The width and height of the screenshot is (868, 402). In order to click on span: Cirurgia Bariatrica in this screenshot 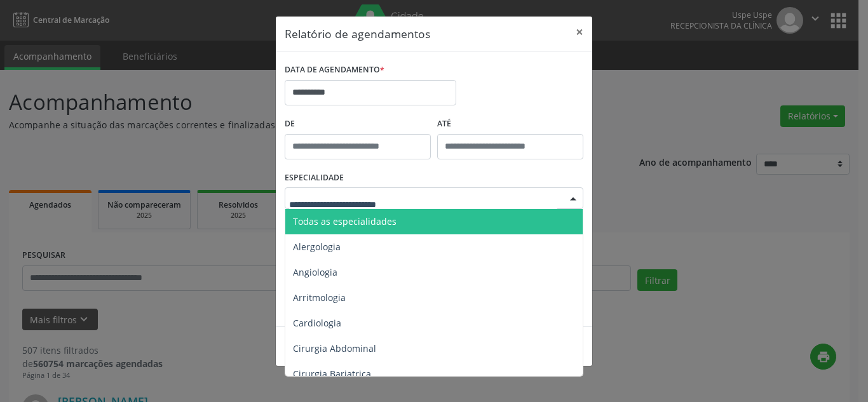, I will do `click(332, 373)`.